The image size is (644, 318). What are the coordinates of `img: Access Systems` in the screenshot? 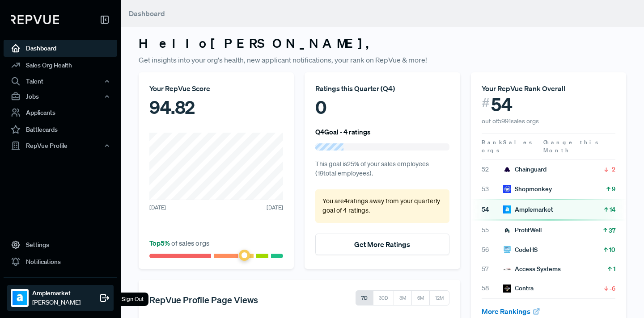 It's located at (507, 270).